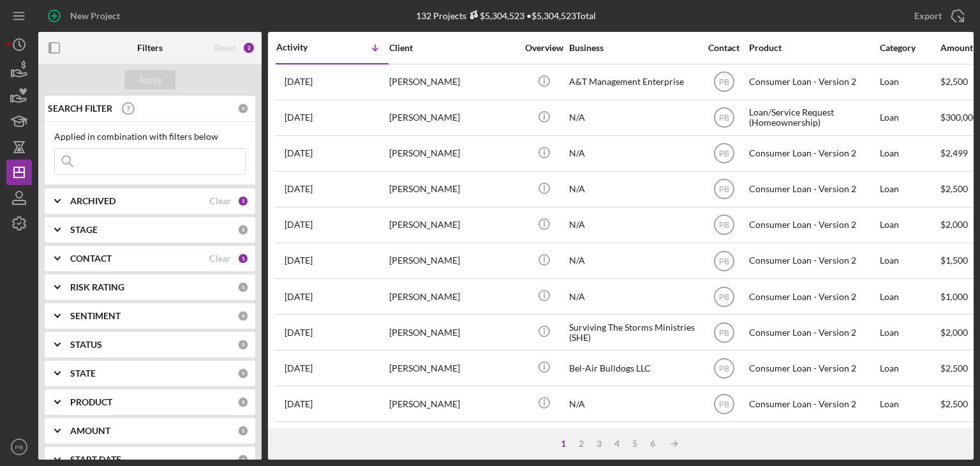  I want to click on b: SENTIMENT, so click(95, 316).